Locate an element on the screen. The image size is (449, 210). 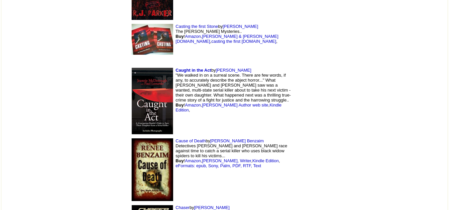
a: Chaser is located at coordinates (183, 208).